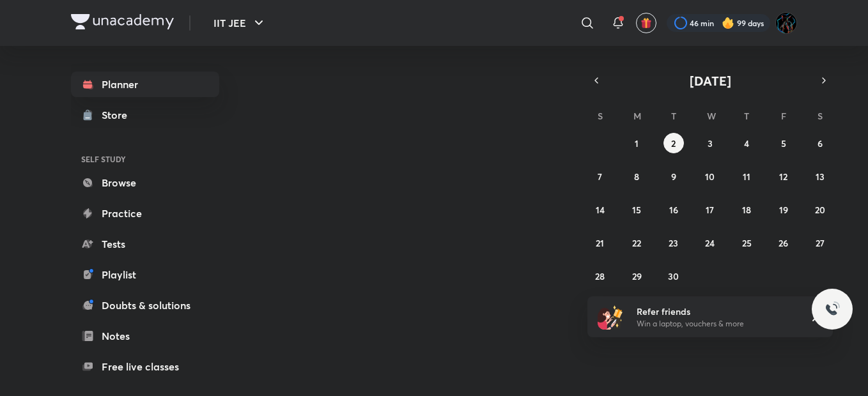  I want to click on p: Win a laptop, vouchers & more, so click(715, 324).